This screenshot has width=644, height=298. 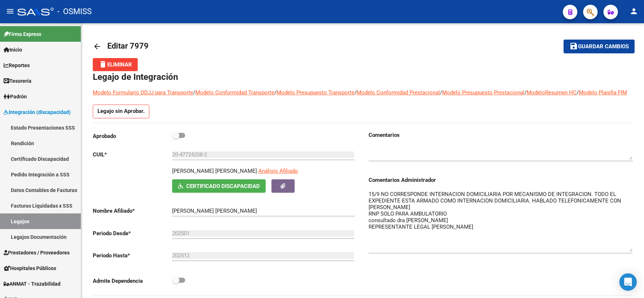 I want to click on span: - OSMISS, so click(x=75, y=11).